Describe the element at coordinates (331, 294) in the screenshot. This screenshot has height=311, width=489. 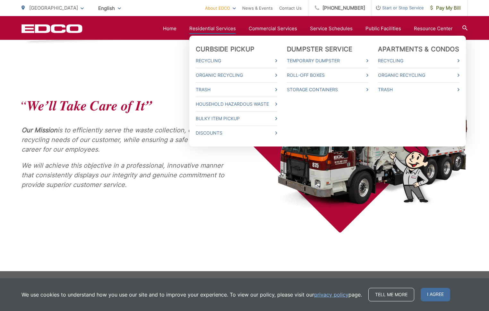
I see `a: privacy policy` at that location.